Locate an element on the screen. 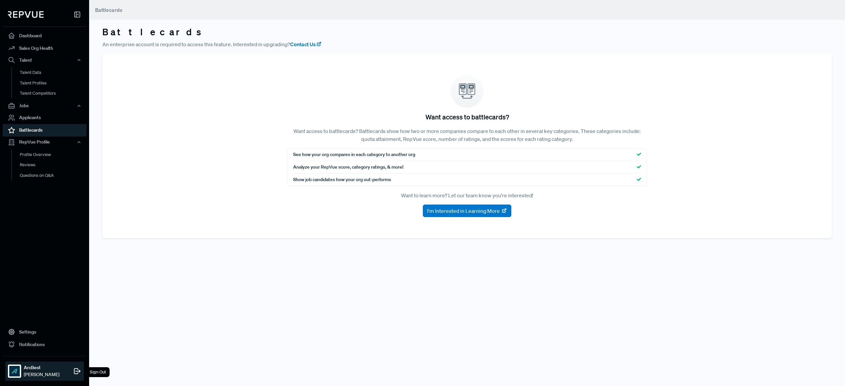  img: RepVue is located at coordinates (26, 15).